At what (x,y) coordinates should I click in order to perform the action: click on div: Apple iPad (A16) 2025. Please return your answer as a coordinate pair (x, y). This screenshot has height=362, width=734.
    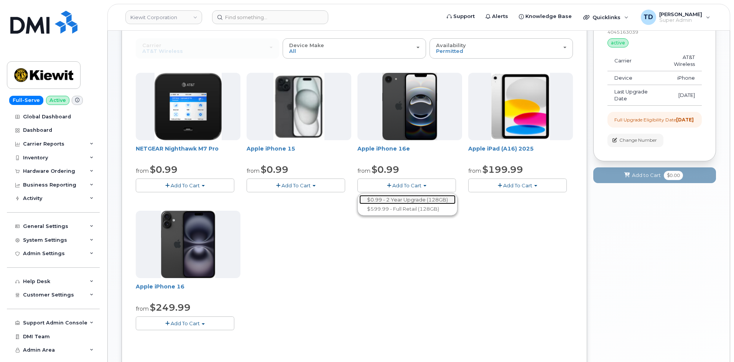
    Looking at the image, I should click on (520, 153).